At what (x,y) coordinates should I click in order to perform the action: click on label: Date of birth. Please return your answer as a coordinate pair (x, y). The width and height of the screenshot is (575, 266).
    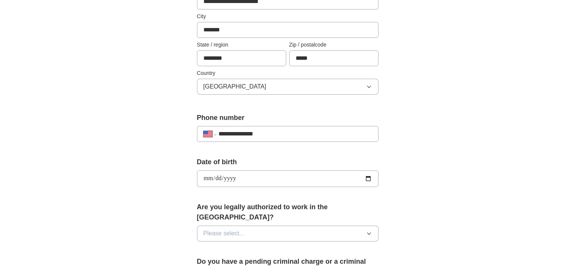
    Looking at the image, I should click on (288, 162).